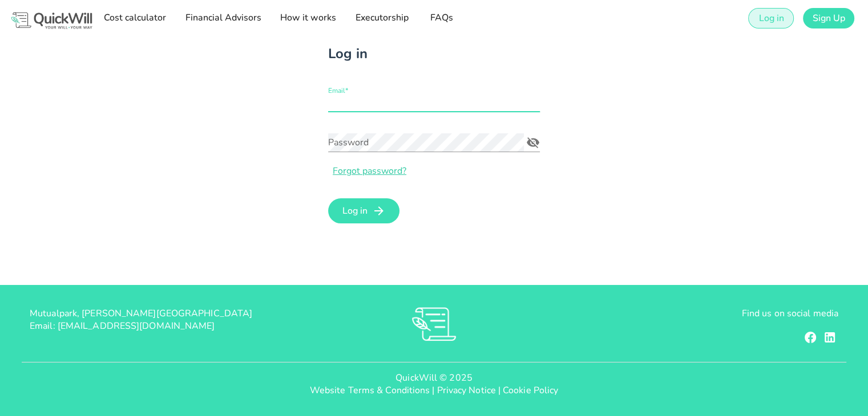 This screenshot has width=868, height=416. Describe the element at coordinates (223, 18) in the screenshot. I see `span: Financial Advisors` at that location.